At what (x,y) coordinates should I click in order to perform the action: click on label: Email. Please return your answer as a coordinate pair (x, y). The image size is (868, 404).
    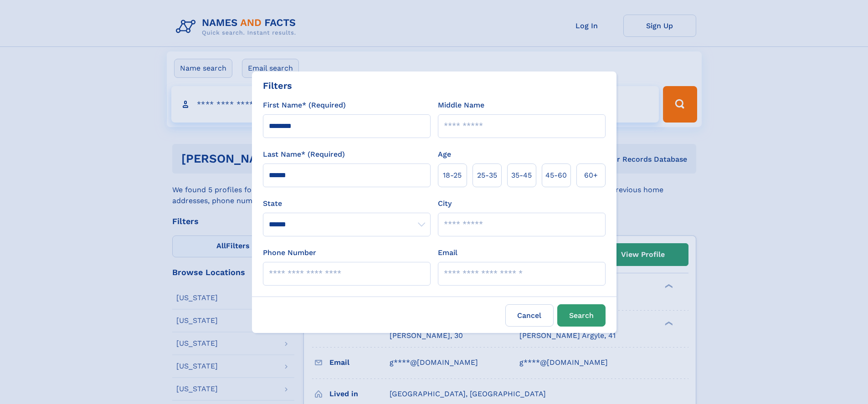
    Looking at the image, I should click on (448, 253).